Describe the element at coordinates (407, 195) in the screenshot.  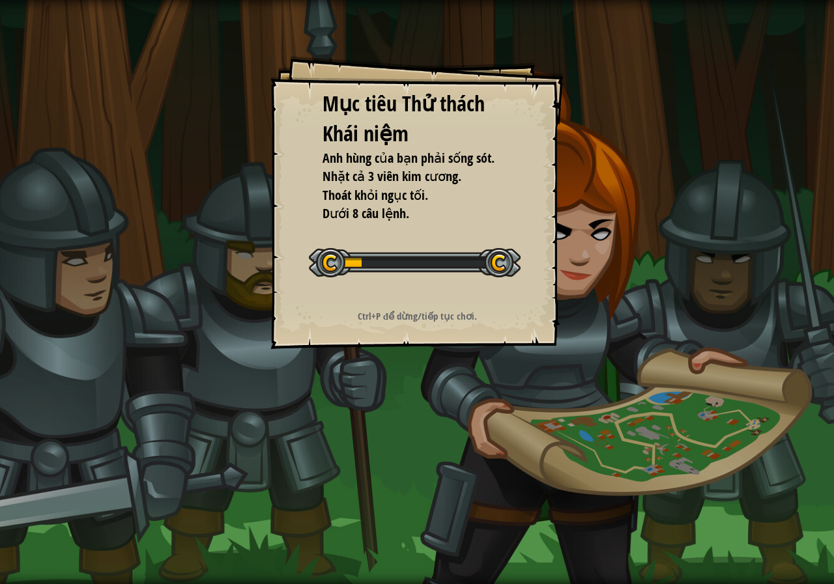
I see `li: Thoát khỏi ngục tối.` at that location.